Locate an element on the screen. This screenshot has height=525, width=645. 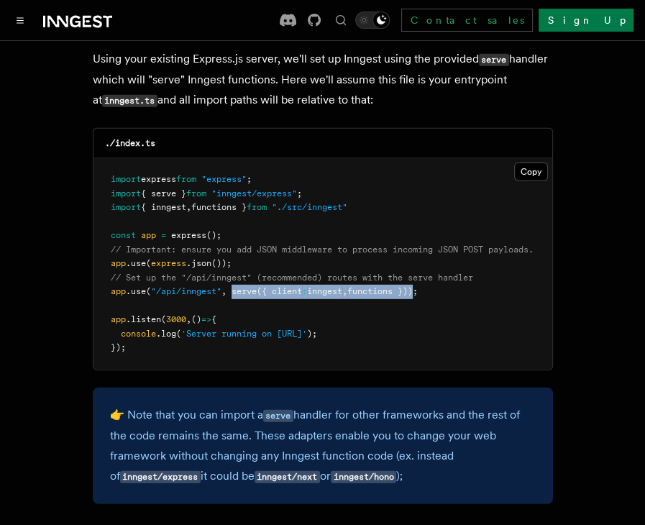
button: Toggle navigation is located at coordinates (20, 20).